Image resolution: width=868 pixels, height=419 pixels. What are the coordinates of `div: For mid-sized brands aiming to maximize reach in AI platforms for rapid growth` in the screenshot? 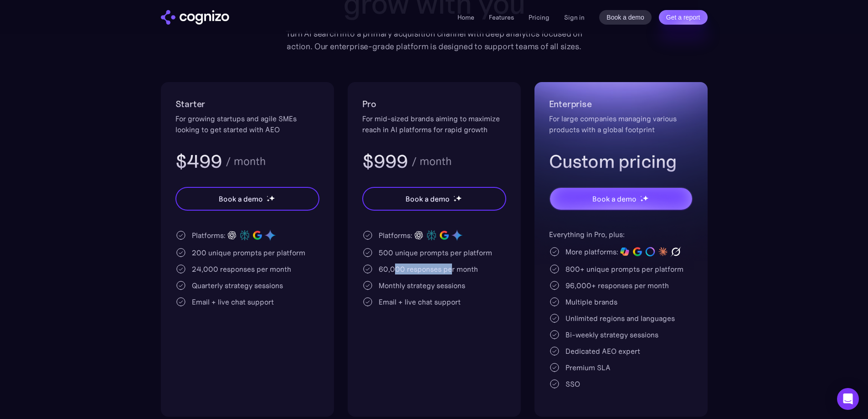 It's located at (434, 124).